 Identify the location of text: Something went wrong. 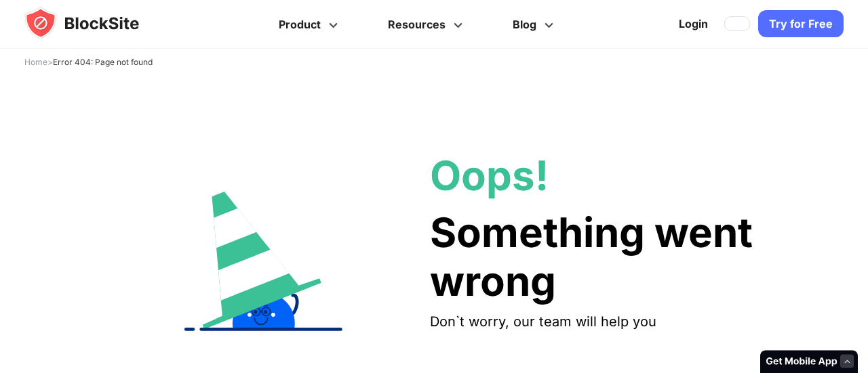
(592, 257).